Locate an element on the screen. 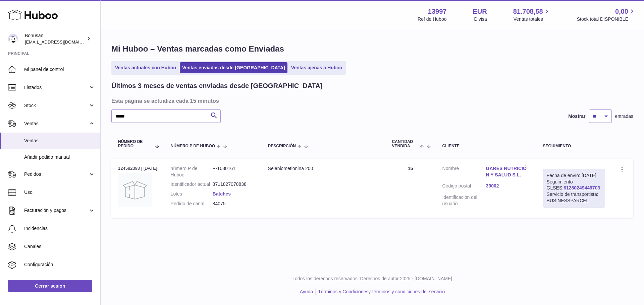 This screenshot has width=644, height=305. strong: 13997 is located at coordinates (437, 11).